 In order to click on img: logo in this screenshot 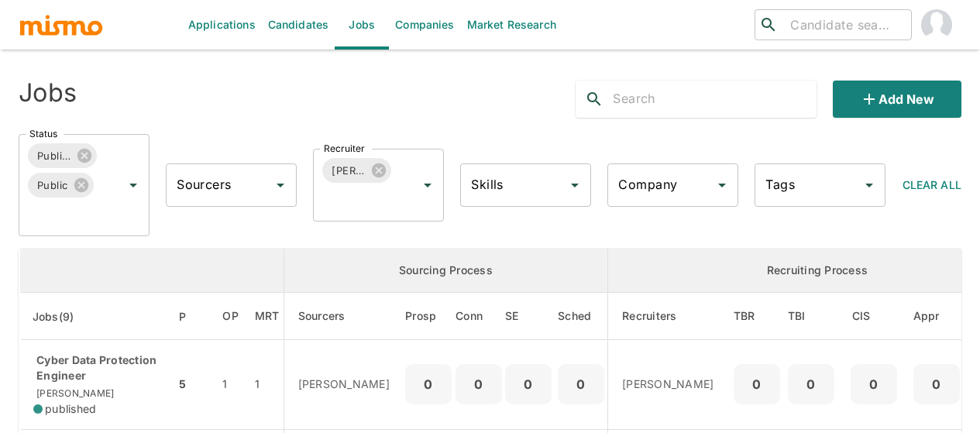, I will do `click(61, 25)`.